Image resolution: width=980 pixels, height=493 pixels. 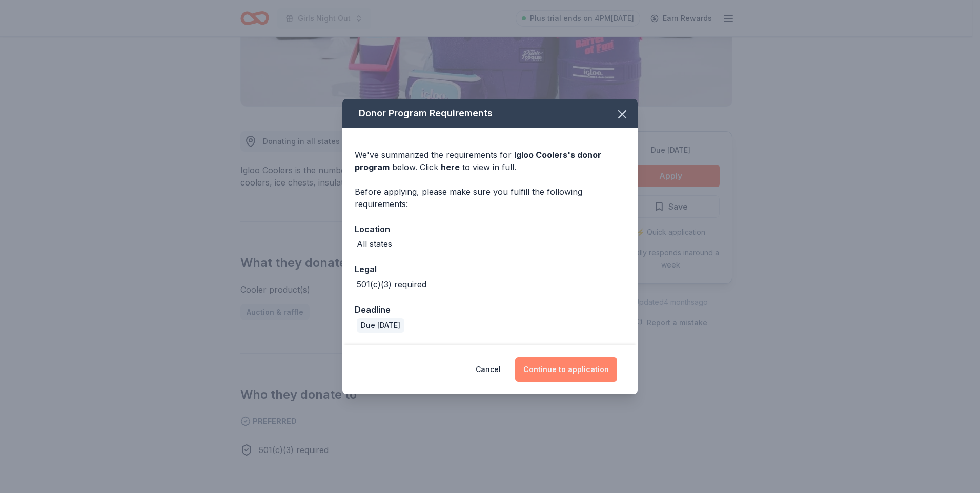 I want to click on div: We've summarized the requirements for below. Click to view in full., so click(x=490, y=161).